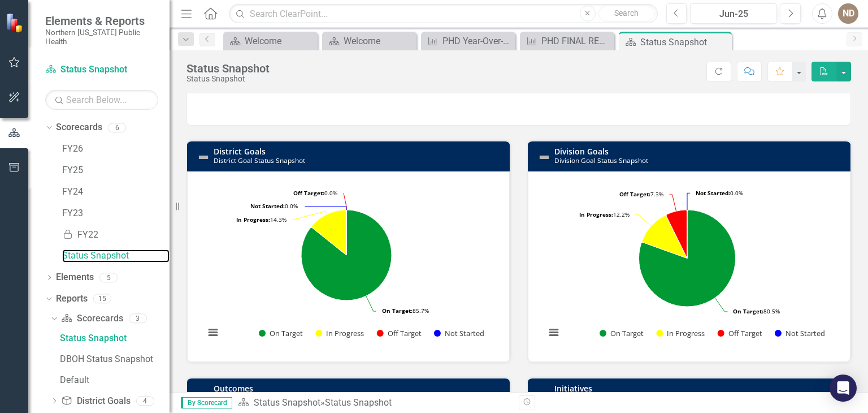 The height and width of the screenshot is (413, 868). Describe the element at coordinates (102, 298) in the screenshot. I see `div: 15` at that location.